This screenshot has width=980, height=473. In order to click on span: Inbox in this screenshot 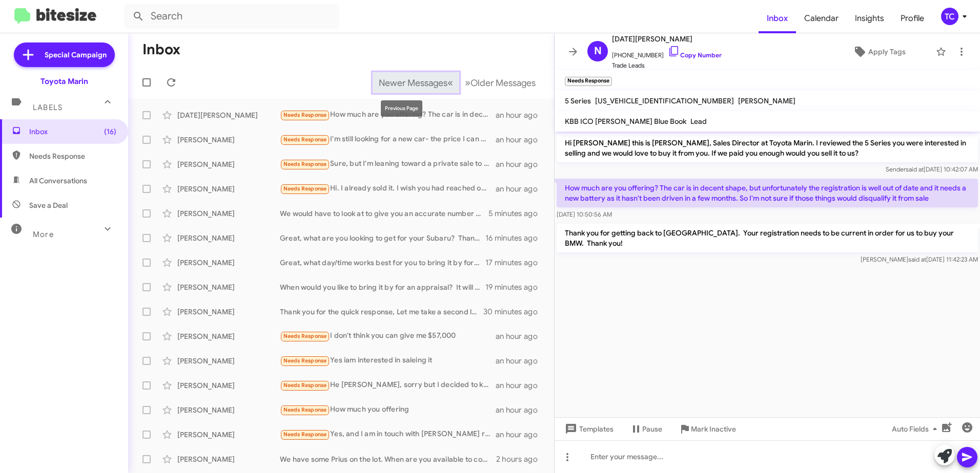, I will do `click(72, 132)`.